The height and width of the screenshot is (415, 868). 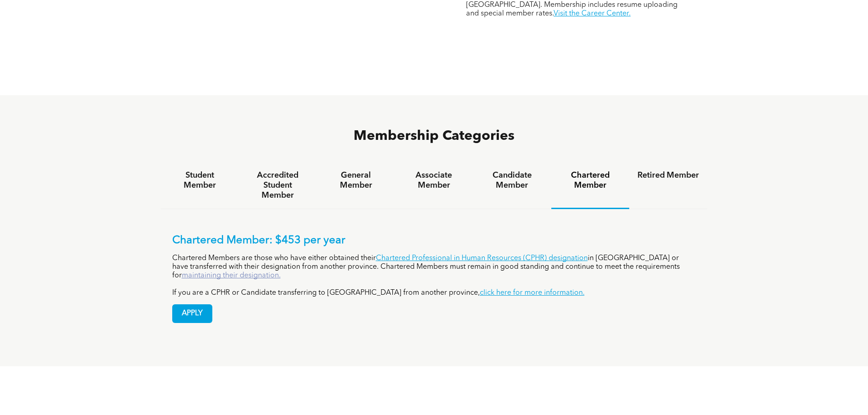 I want to click on h4: Associate Member, so click(x=434, y=180).